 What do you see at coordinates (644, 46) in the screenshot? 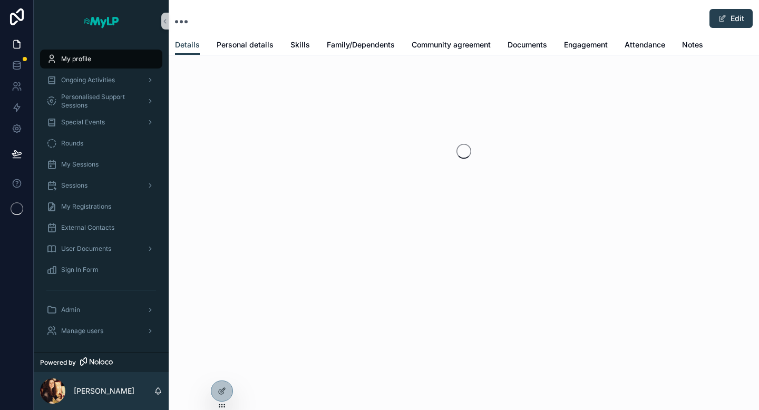
I see `a: Attendance` at bounding box center [644, 46].